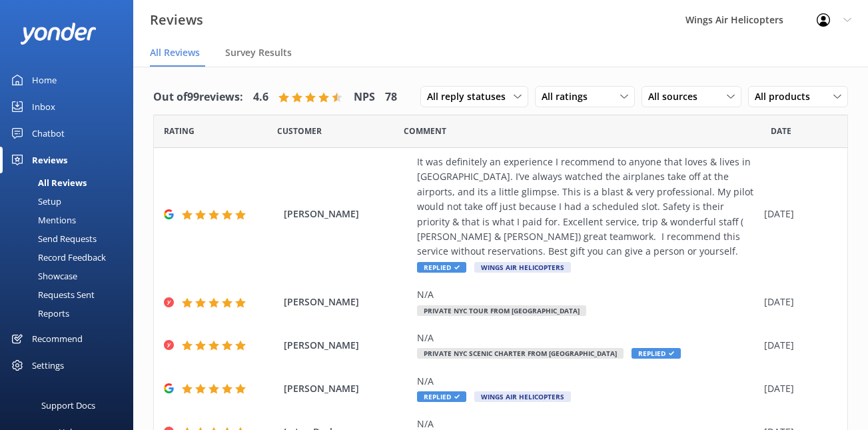  What do you see at coordinates (57, 257) in the screenshot?
I see `div: Record Feedback` at bounding box center [57, 257].